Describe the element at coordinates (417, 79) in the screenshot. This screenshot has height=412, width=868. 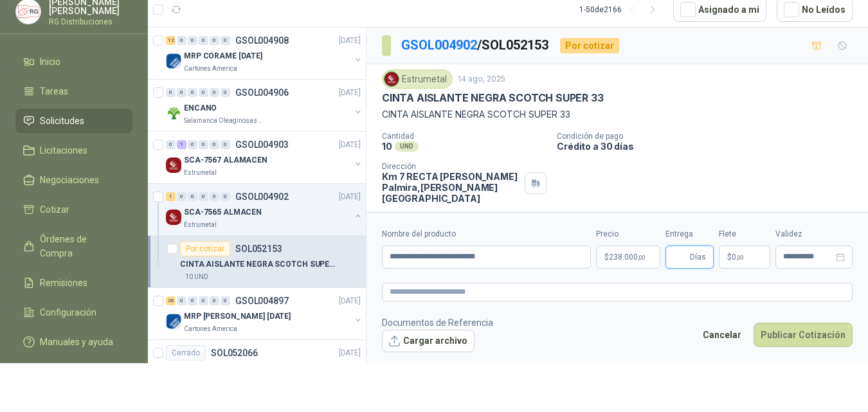
I see `div: Estrumetal` at that location.